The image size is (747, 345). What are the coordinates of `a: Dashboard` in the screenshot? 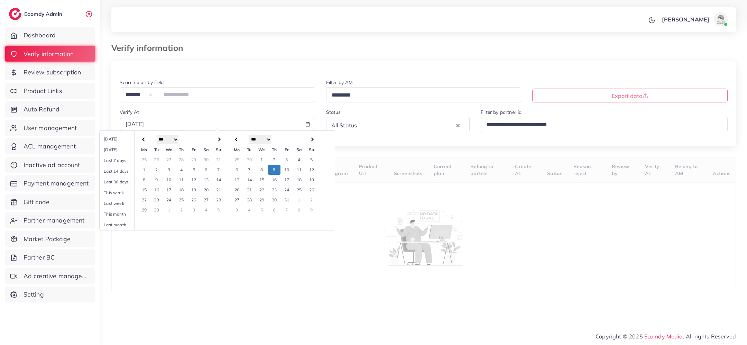 It's located at (50, 35).